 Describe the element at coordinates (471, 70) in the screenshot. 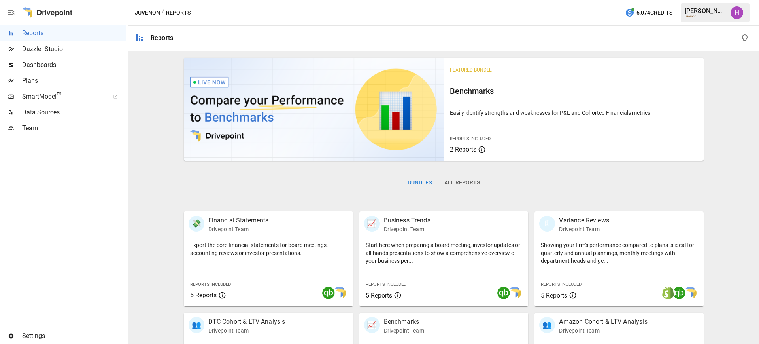

I see `span: Featured Bundle` at that location.